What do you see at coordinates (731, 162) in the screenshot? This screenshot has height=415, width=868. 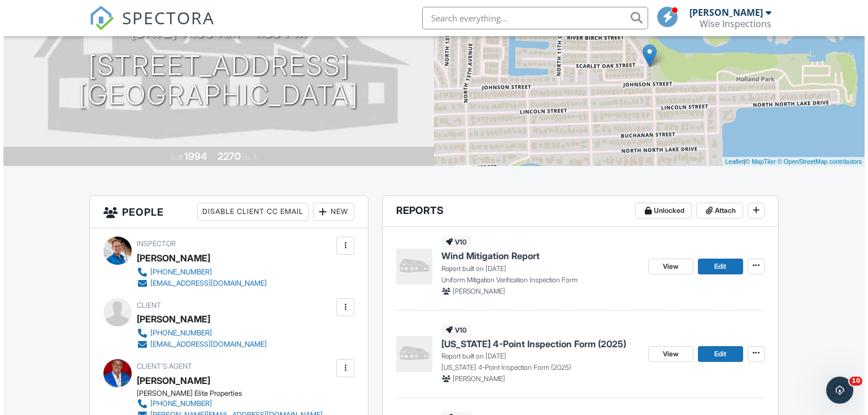 I see `a: Leaflet` at bounding box center [731, 162].